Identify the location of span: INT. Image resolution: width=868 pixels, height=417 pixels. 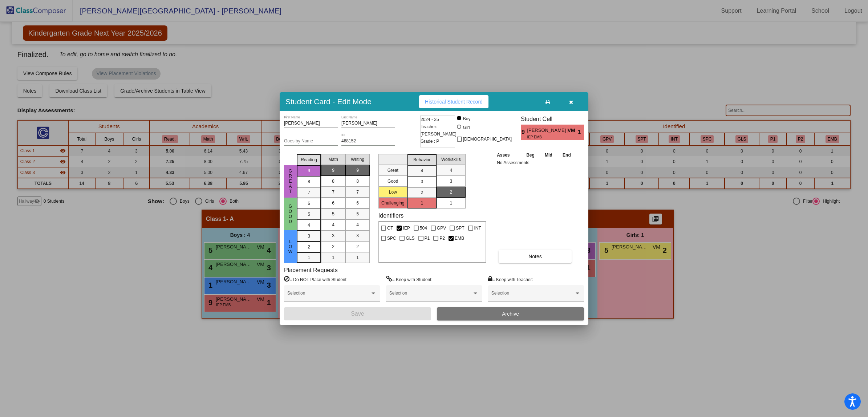
(477, 228).